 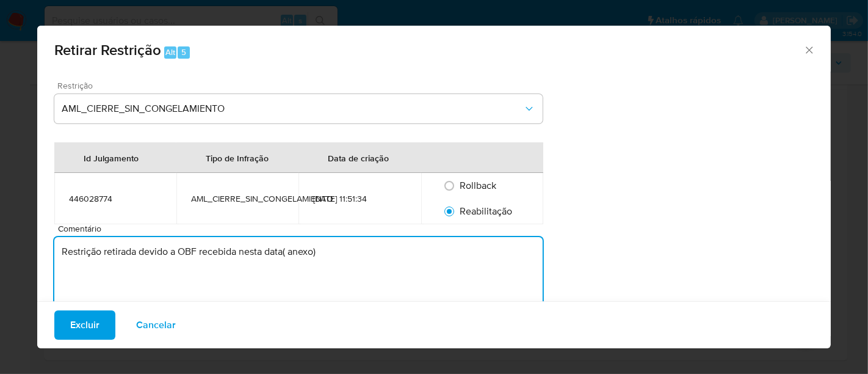 What do you see at coordinates (478, 185) in the screenshot?
I see `span: Rollback` at bounding box center [478, 185].